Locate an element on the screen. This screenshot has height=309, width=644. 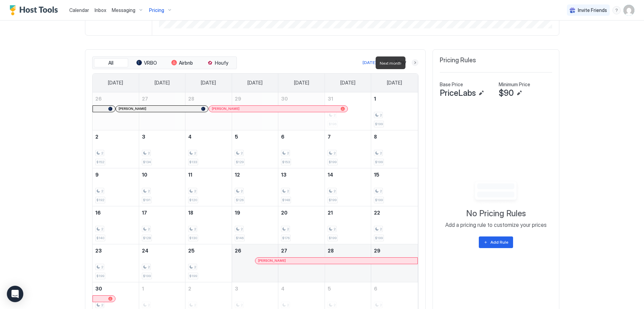
span: 21 is located at coordinates (330, 213).